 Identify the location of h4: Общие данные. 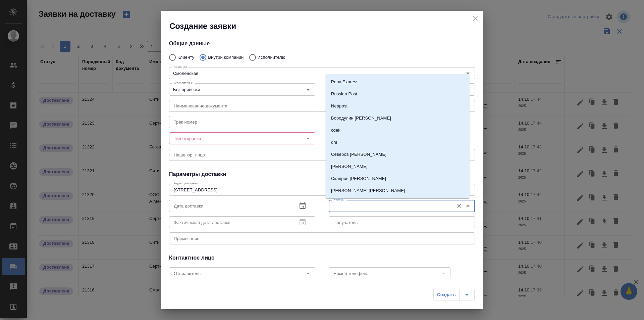
(322, 44).